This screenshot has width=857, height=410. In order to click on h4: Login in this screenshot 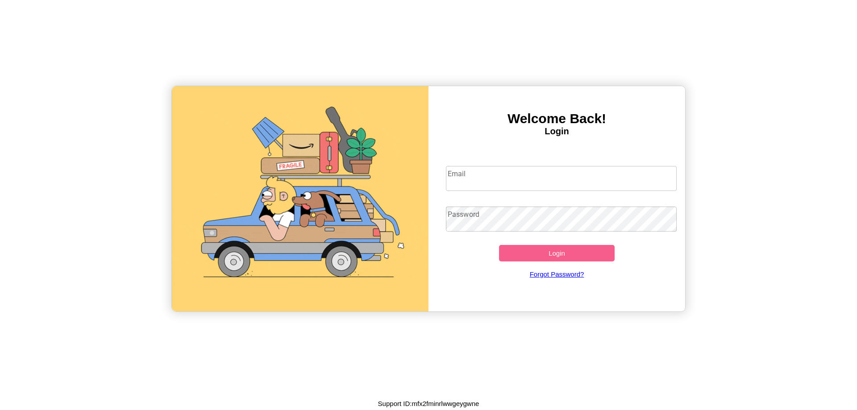, I will do `click(557, 131)`.